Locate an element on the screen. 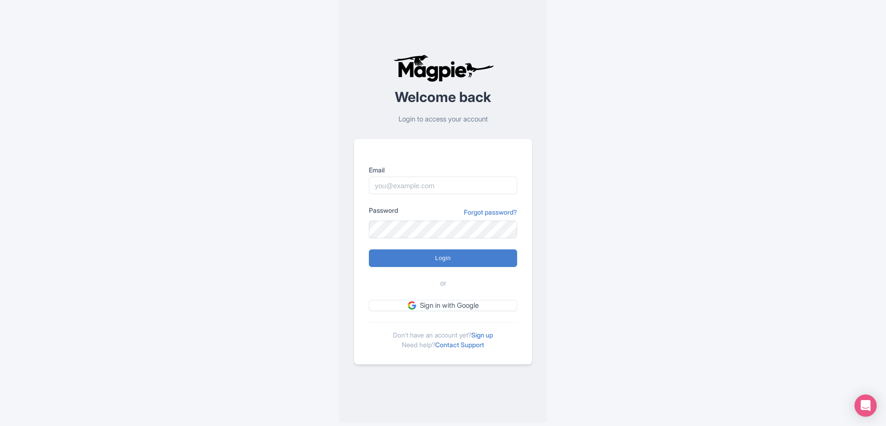 The width and height of the screenshot is (886, 426). a: Sign up is located at coordinates (482, 335).